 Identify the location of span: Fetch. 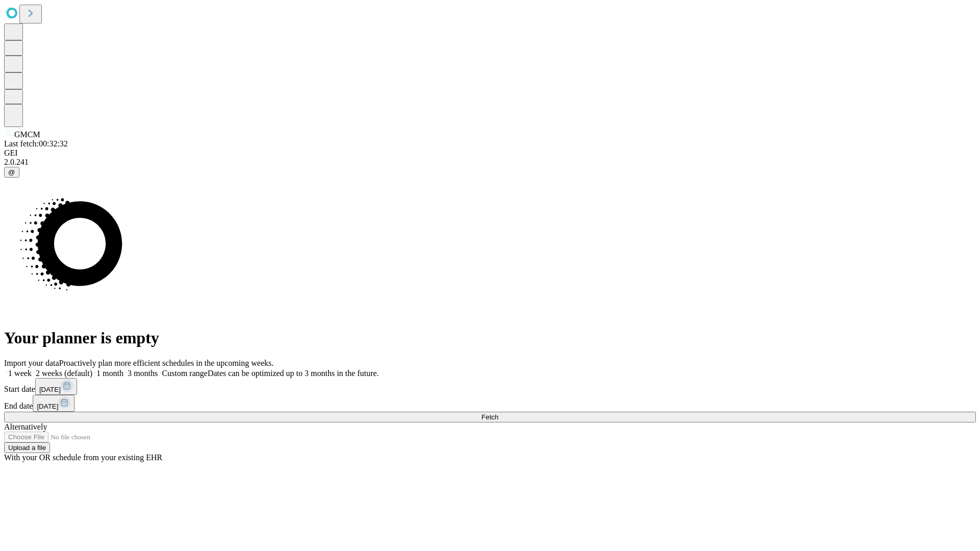
(489, 417).